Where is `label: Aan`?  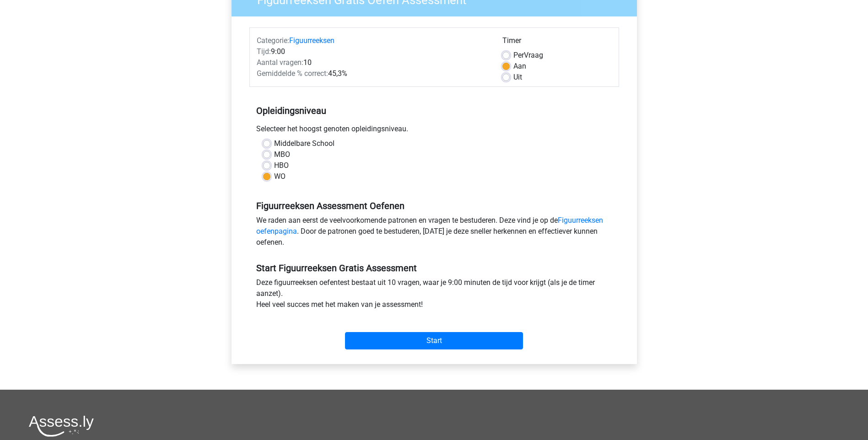 label: Aan is located at coordinates (520, 66).